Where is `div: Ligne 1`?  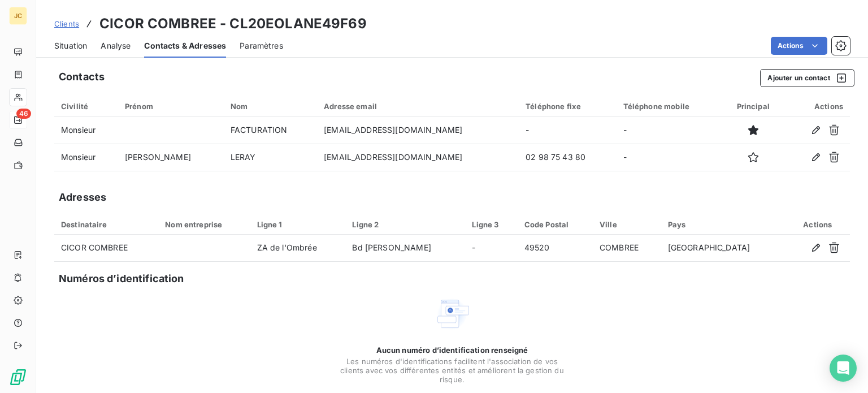 div: Ligne 1 is located at coordinates (298, 224).